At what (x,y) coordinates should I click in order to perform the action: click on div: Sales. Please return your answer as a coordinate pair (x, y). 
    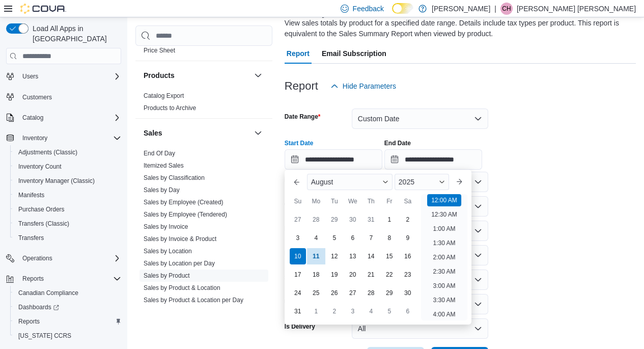
    Looking at the image, I should click on (203, 235).